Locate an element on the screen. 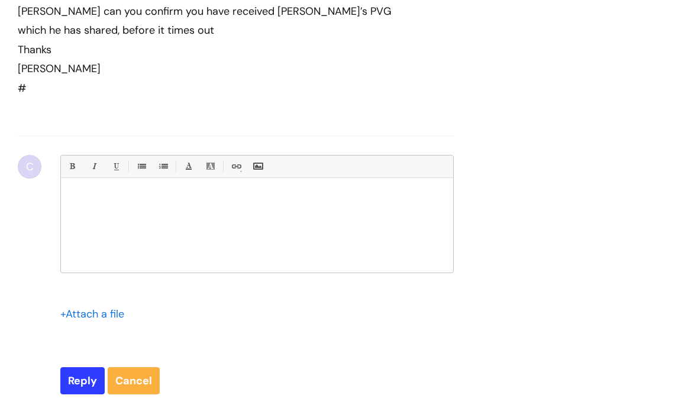 This screenshot has height=418, width=698. a: Cancel is located at coordinates (134, 382).